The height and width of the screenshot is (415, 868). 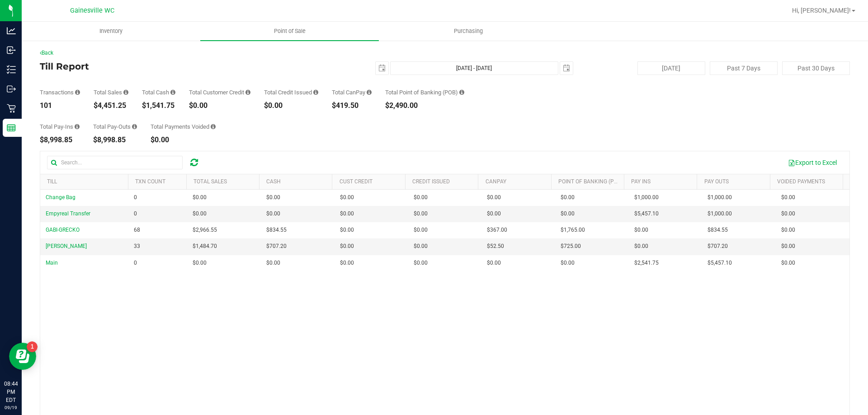 What do you see at coordinates (11, 392) in the screenshot?
I see `p: 08:44 PM EDT` at bounding box center [11, 392].